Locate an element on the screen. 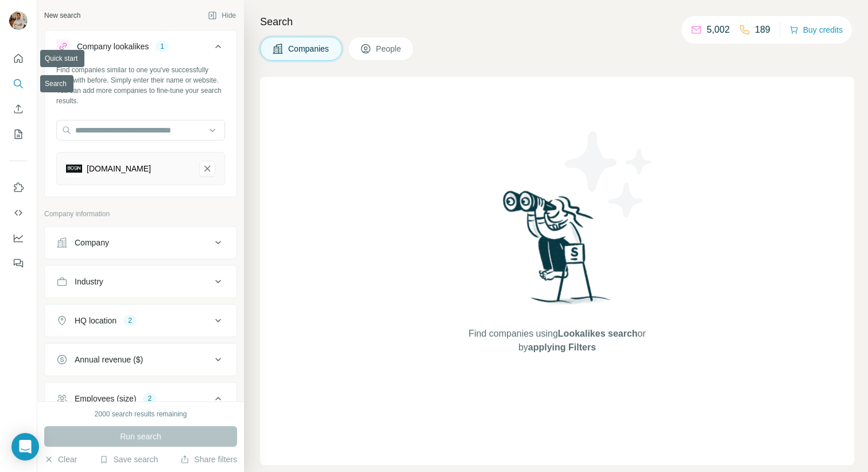 This screenshot has width=868, height=472. div: Company is located at coordinates (92, 243).